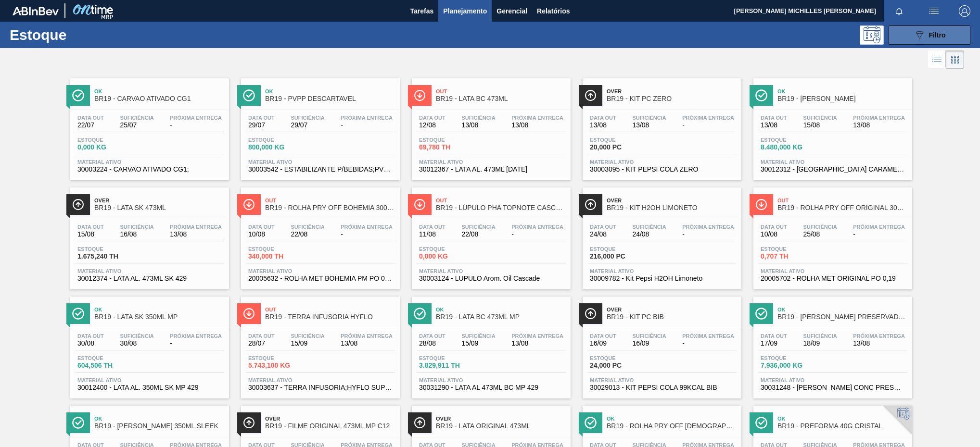 The width and height of the screenshot is (980, 447). I want to click on a: ÍconeOkBR19 - PVPP DESCARTAVELData out29/07Suficiência29/07Próxima Entrega-Estoque800,000 KGMater..., so click(318, 126).